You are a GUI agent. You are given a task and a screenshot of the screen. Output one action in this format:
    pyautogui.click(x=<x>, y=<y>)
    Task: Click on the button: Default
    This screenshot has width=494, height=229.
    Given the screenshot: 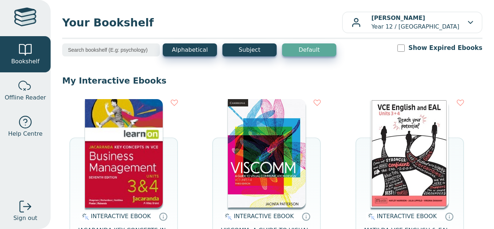 What is the action you would take?
    pyautogui.click(x=309, y=50)
    